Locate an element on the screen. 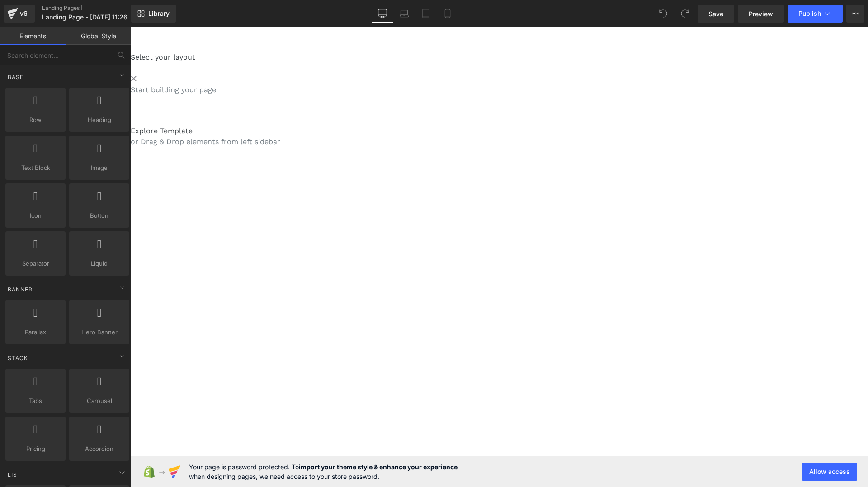  span: Icon is located at coordinates (35, 216).